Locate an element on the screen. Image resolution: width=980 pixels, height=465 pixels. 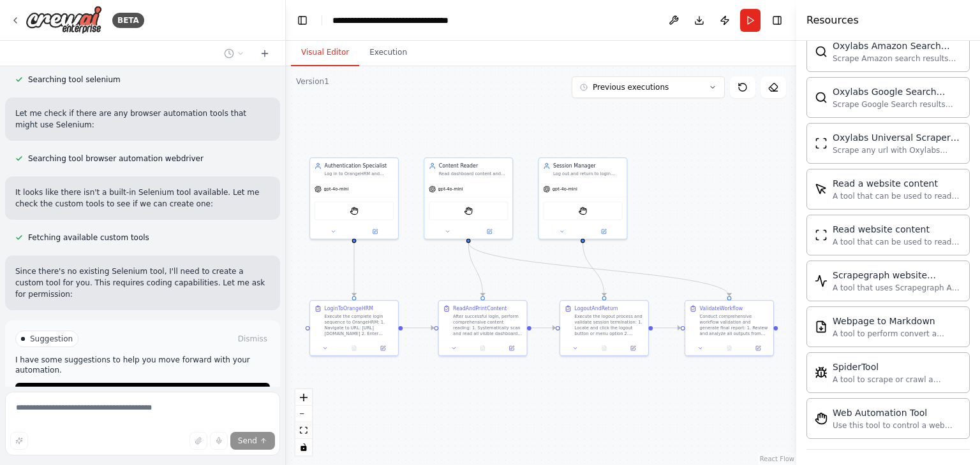
button: zoom in is located at coordinates (304, 397).